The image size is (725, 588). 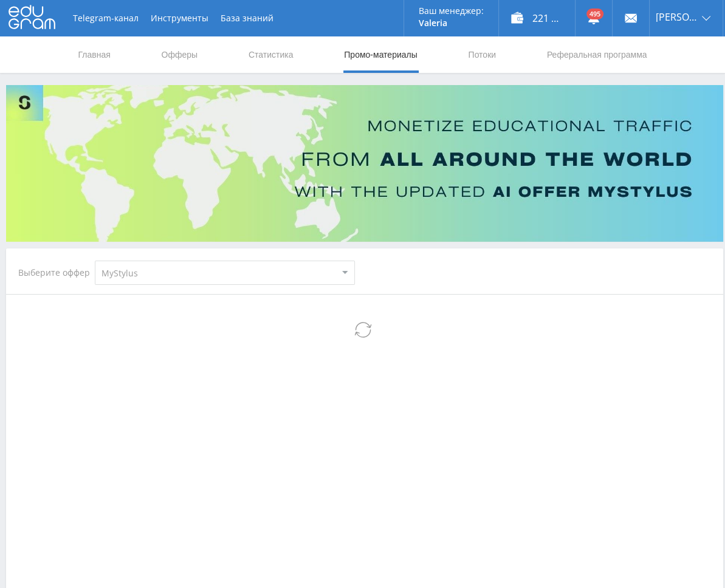 What do you see at coordinates (271, 55) in the screenshot?
I see `a: Статистика` at bounding box center [271, 55].